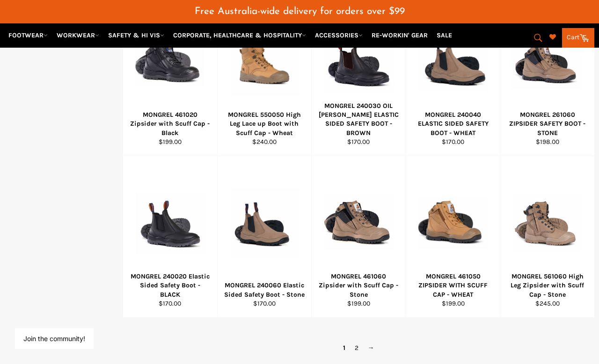 The image size is (599, 364). I want to click on a: WORKWEAR, so click(78, 35).